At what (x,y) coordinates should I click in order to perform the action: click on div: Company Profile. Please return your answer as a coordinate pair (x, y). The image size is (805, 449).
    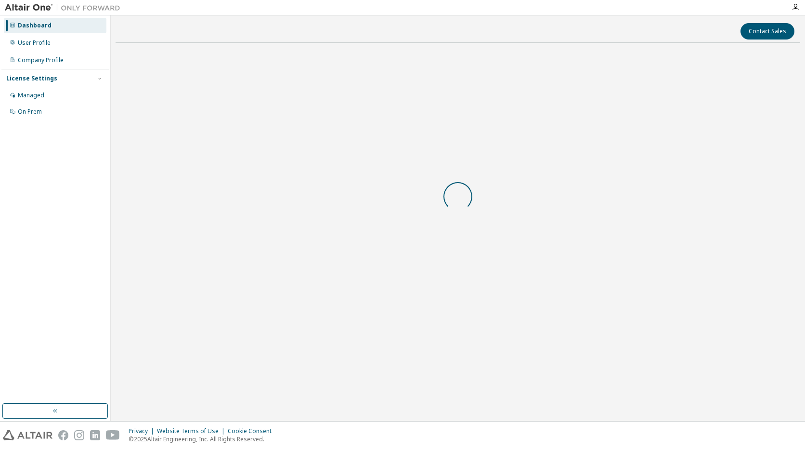
    Looking at the image, I should click on (40, 60).